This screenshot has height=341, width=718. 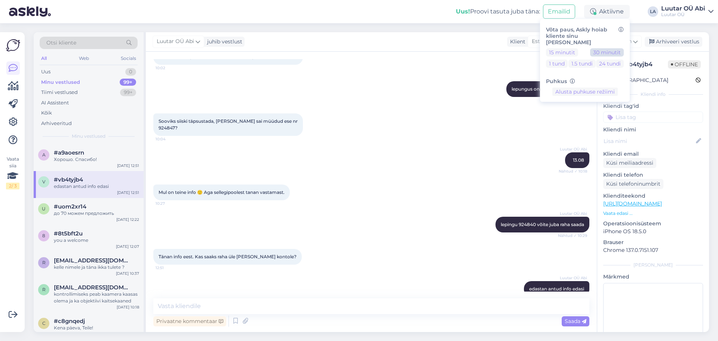 What do you see at coordinates (653, 175) in the screenshot?
I see `p: Kliendi telefon` at bounding box center [653, 175].